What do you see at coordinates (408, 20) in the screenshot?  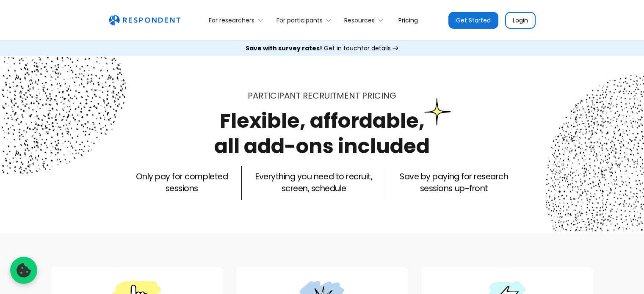 I see `a: Pricing` at bounding box center [408, 20].